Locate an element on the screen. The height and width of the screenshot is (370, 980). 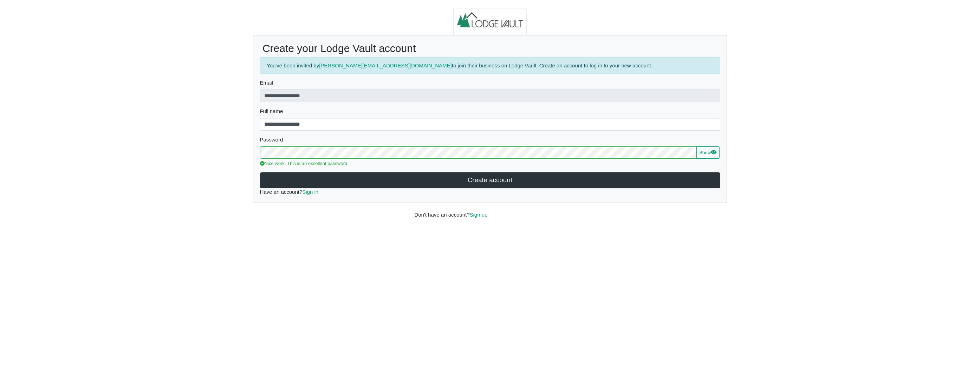
a: Sign up is located at coordinates (479, 215).